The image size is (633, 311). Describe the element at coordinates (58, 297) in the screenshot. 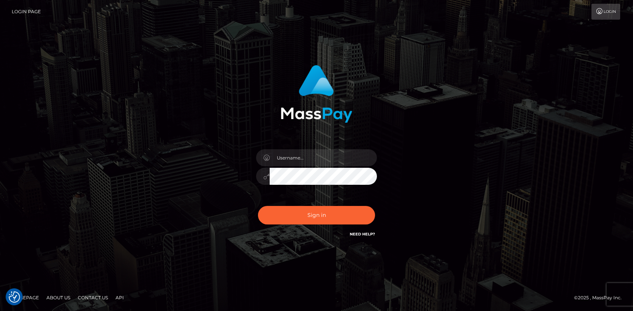

I see `a: About Us` at that location.